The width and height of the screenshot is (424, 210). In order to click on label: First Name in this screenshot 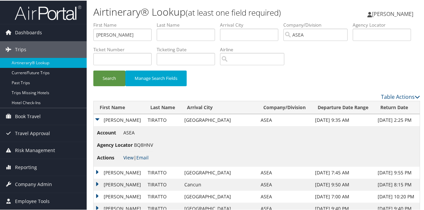, I will do `click(125, 24)`.